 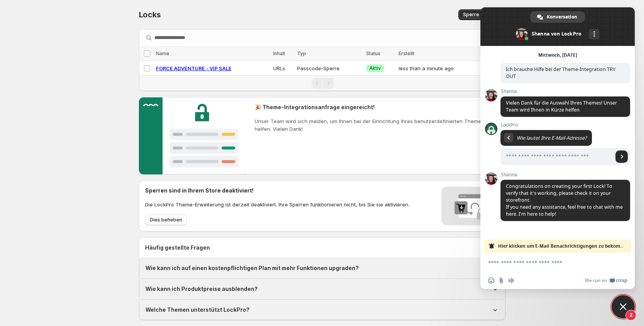 I want to click on span: Crisp, so click(x=621, y=280).